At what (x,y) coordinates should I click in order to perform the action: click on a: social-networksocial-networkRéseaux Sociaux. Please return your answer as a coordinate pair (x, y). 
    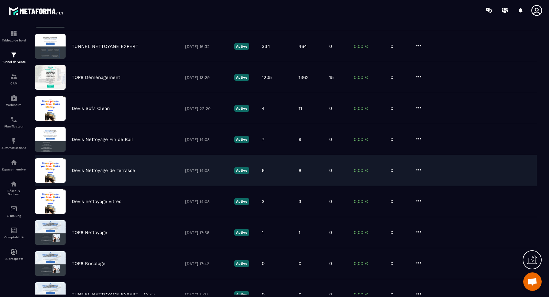
    Looking at the image, I should click on (14, 188).